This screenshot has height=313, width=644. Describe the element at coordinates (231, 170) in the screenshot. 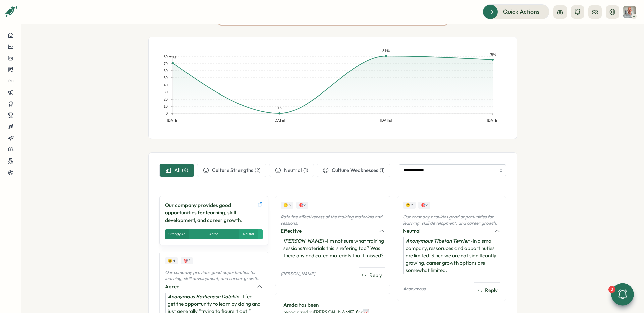

I see `button: Culture Strengths(2)` at that location.